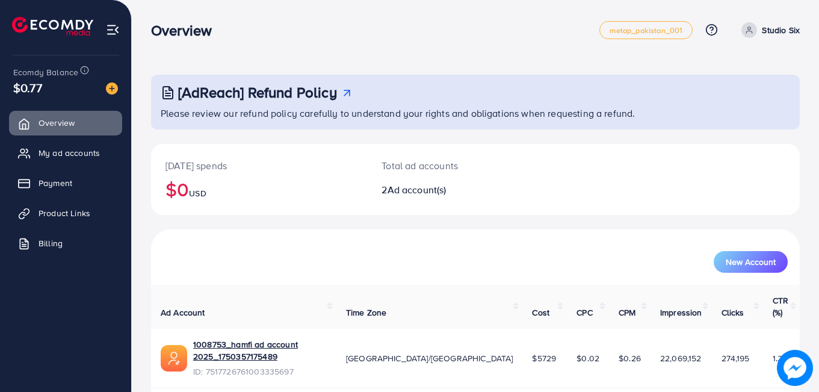 The height and width of the screenshot is (392, 819). I want to click on span: My ad accounts, so click(69, 153).